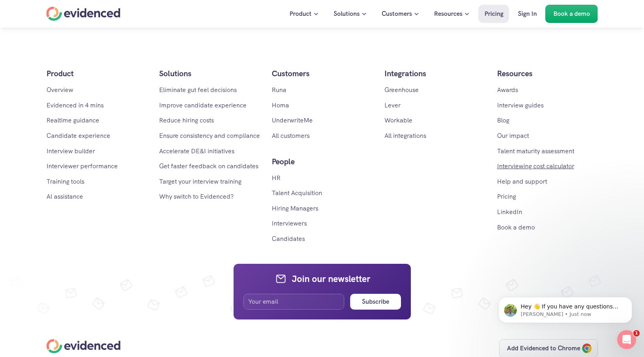 This screenshot has height=357, width=644. What do you see at coordinates (24, 30) in the screenshot?
I see `img: Profile image for Andy` at bounding box center [24, 30].